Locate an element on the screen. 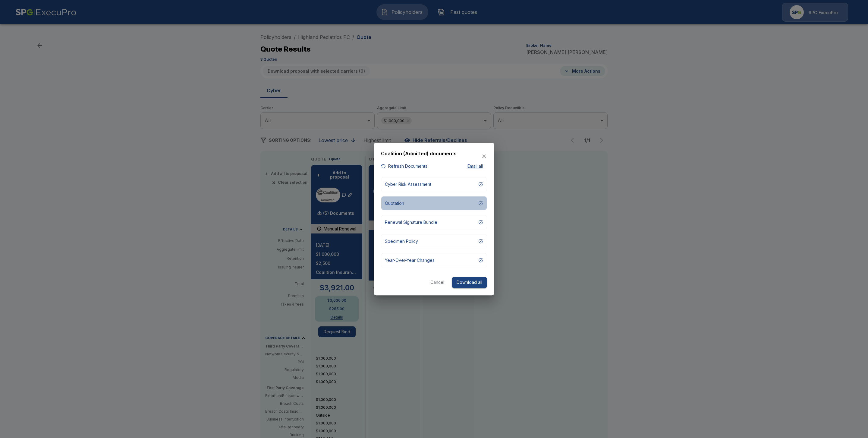 This screenshot has height=438, width=868. p: Cyber Risk Assessment is located at coordinates (408, 184).